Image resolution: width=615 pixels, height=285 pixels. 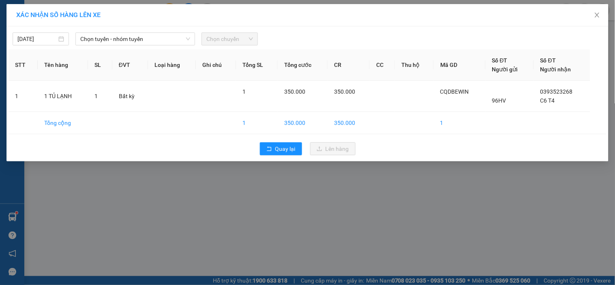 I want to click on th: CR, so click(x=349, y=65).